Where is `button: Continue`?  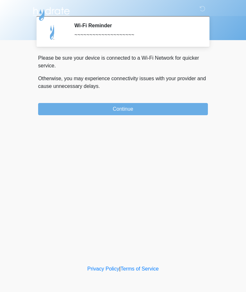 button: Continue is located at coordinates (123, 109).